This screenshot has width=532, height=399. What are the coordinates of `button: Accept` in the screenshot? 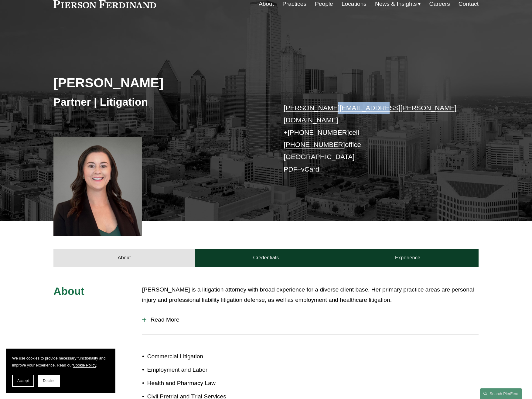 It's located at (23, 381).